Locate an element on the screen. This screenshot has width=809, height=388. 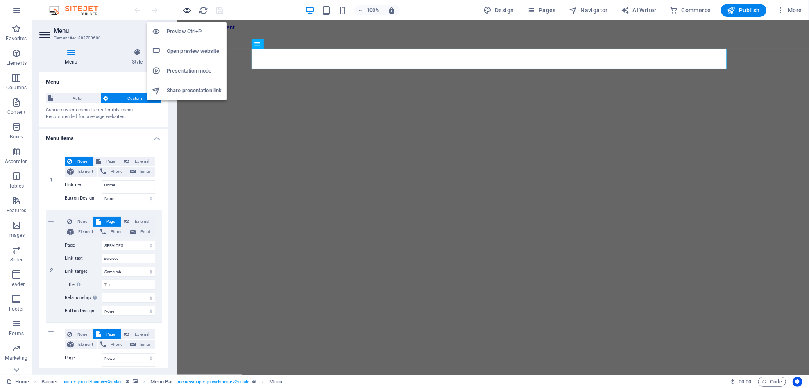
span: External is located at coordinates (142, 161).